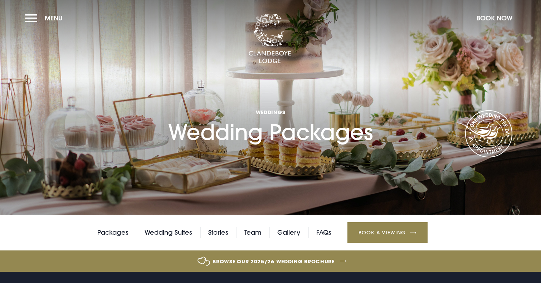  What do you see at coordinates (270, 112) in the screenshot?
I see `span: Weddings` at bounding box center [270, 112].